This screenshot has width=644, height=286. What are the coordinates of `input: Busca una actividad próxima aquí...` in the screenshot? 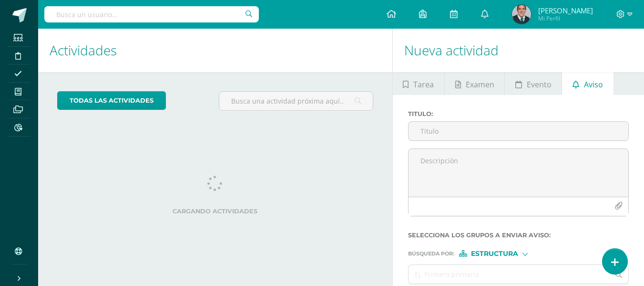 It's located at (296, 101).